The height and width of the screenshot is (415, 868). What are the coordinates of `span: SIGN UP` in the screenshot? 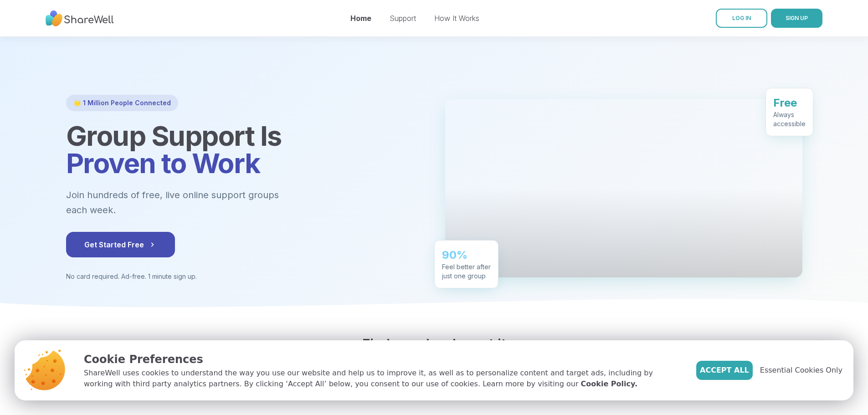 It's located at (797, 17).